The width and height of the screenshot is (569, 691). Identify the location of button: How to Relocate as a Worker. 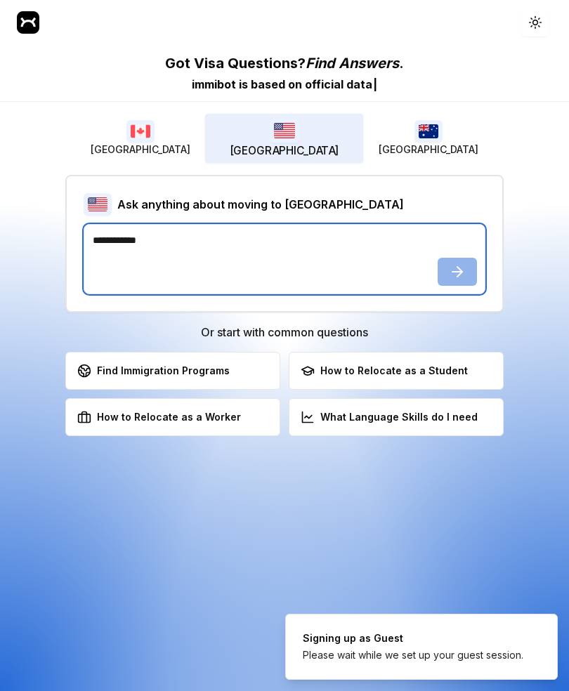
(173, 417).